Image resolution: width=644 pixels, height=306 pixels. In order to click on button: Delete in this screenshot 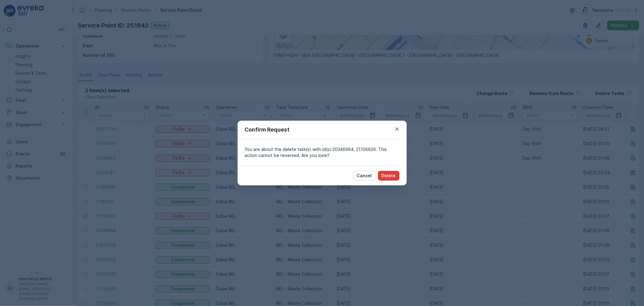, I will do `click(389, 176)`.